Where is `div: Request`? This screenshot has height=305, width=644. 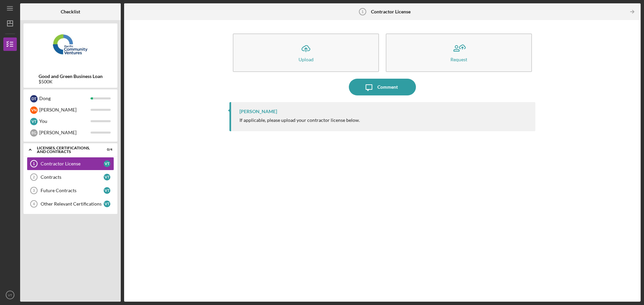 div: Request is located at coordinates (459, 59).